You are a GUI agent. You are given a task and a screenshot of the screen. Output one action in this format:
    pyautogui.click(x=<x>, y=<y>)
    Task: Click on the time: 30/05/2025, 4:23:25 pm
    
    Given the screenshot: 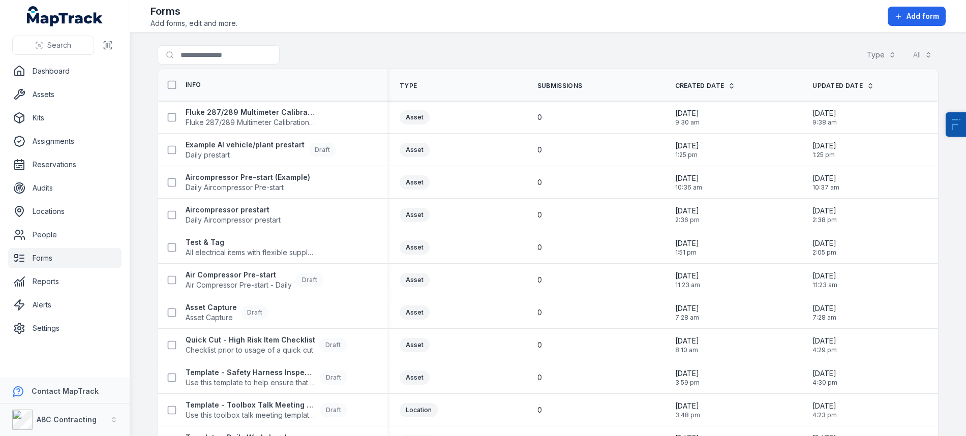 What is the action you would take?
    pyautogui.click(x=825, y=410)
    